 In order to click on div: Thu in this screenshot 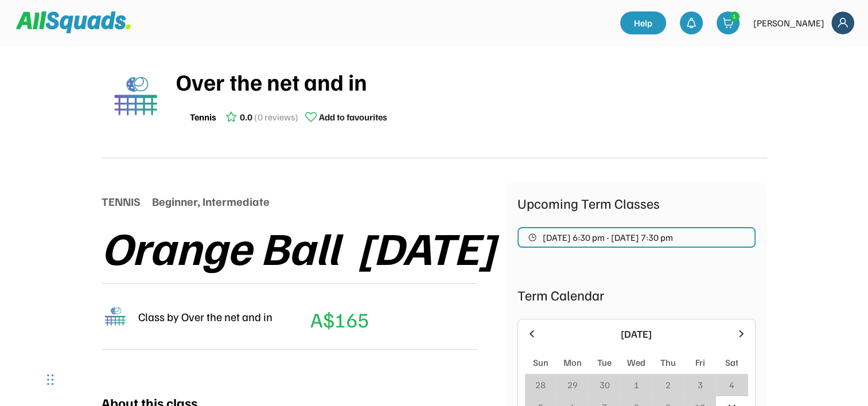, I will do `click(667, 362)`.